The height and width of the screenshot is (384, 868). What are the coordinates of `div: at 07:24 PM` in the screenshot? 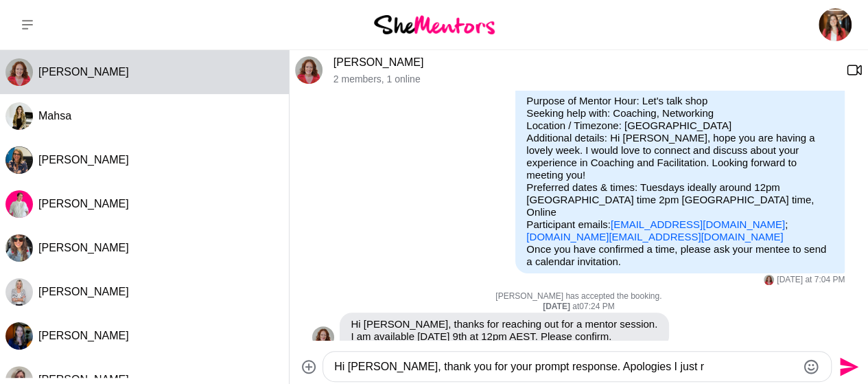 It's located at (579, 307).